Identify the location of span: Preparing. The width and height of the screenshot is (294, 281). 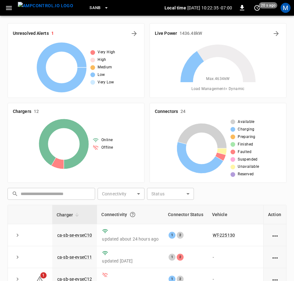
(247, 137).